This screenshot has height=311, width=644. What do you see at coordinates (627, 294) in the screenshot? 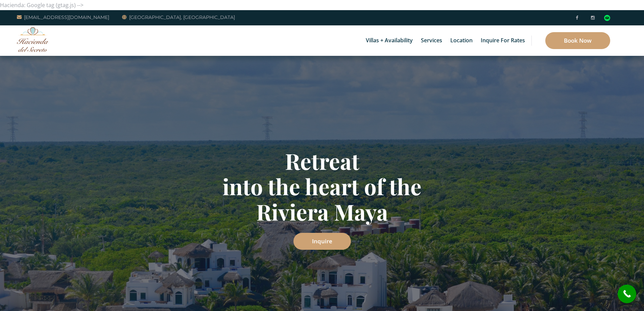
I see `i: call` at bounding box center [627, 294].